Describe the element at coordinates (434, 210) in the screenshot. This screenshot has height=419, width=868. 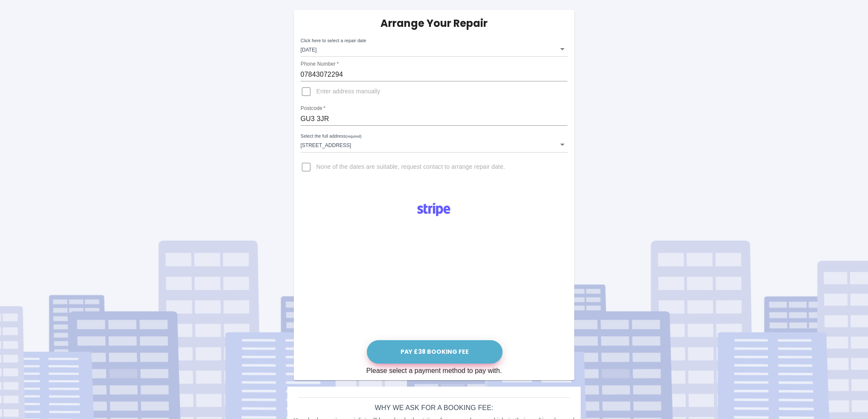
I see `img: Logo` at that location.